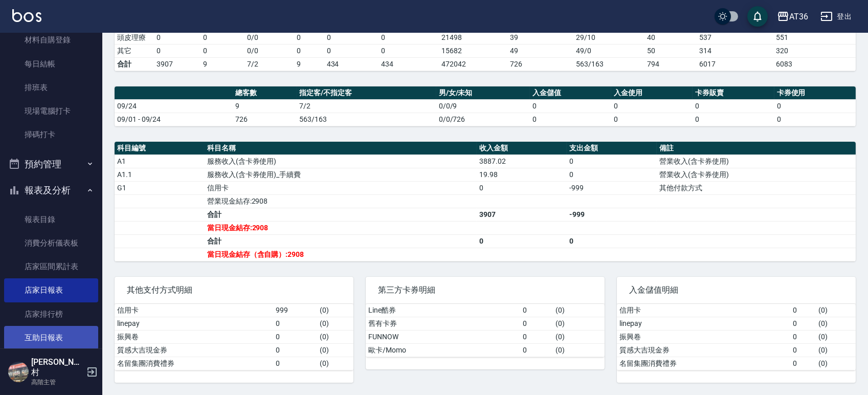 Image resolution: width=868 pixels, height=395 pixels. What do you see at coordinates (443, 324) in the screenshot?
I see `td: 舊有卡券` at bounding box center [443, 324].